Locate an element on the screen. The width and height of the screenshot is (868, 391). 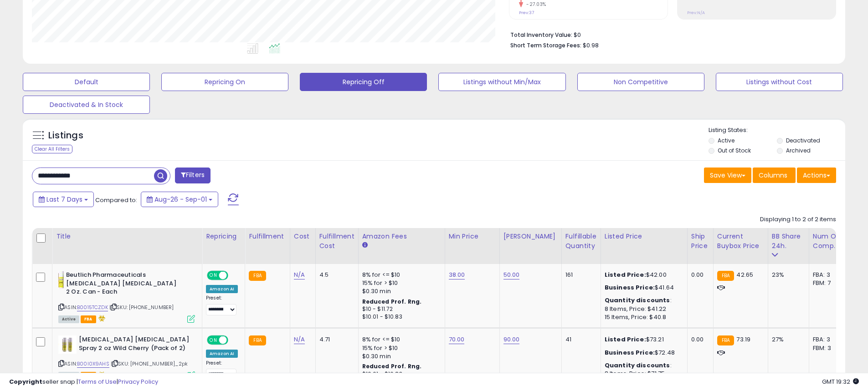
b: Short Term Storage Fees: is located at coordinates (546, 45).